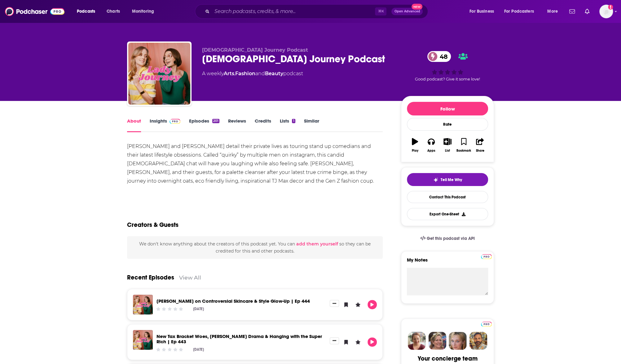  I want to click on div: A weekly podcast, so click(252, 74).